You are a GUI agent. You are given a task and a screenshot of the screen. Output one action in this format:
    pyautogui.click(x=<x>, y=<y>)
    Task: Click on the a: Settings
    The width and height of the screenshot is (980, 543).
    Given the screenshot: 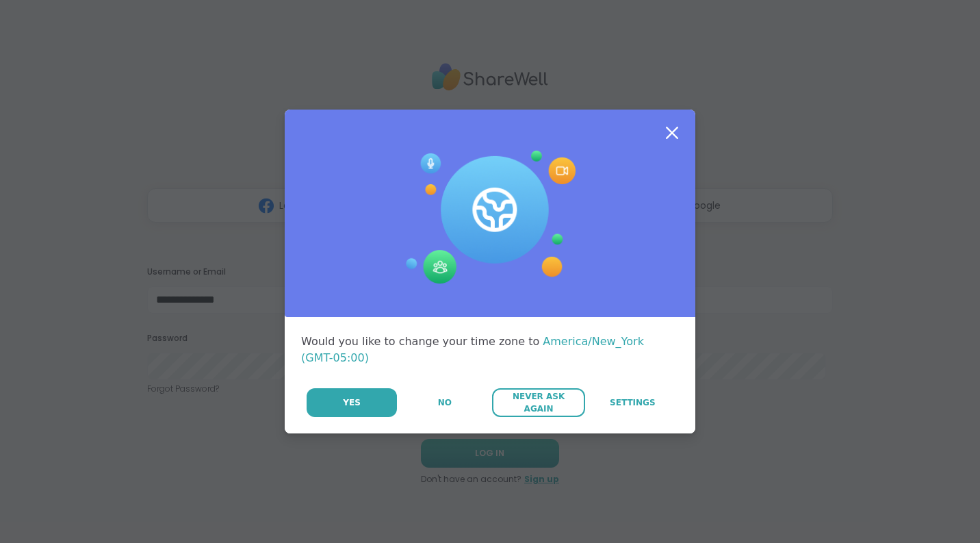 What is the action you would take?
    pyautogui.click(x=633, y=403)
    